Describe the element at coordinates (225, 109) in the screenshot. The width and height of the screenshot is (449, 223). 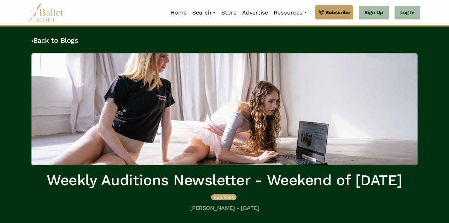
I see `img: header_image.img` at that location.